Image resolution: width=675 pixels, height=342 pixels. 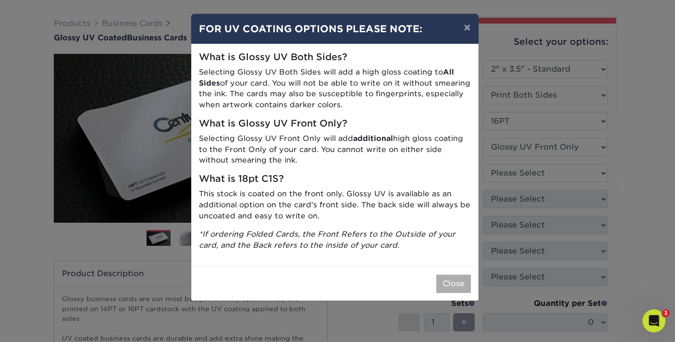 I want to click on p: Selecting Glossy UV Front Only will add high gloss coating to the Front Only of your card. You ca..., so click(x=335, y=149).